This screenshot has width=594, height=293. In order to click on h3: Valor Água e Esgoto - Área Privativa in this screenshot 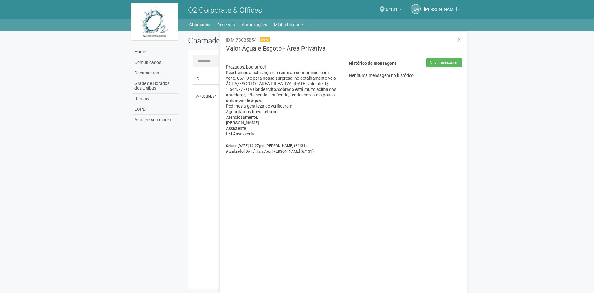, I will do `click(344, 51)`.